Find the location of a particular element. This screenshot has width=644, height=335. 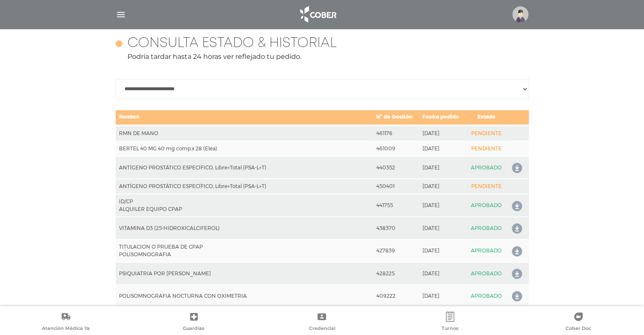

td: 450401 is located at coordinates (396, 186).